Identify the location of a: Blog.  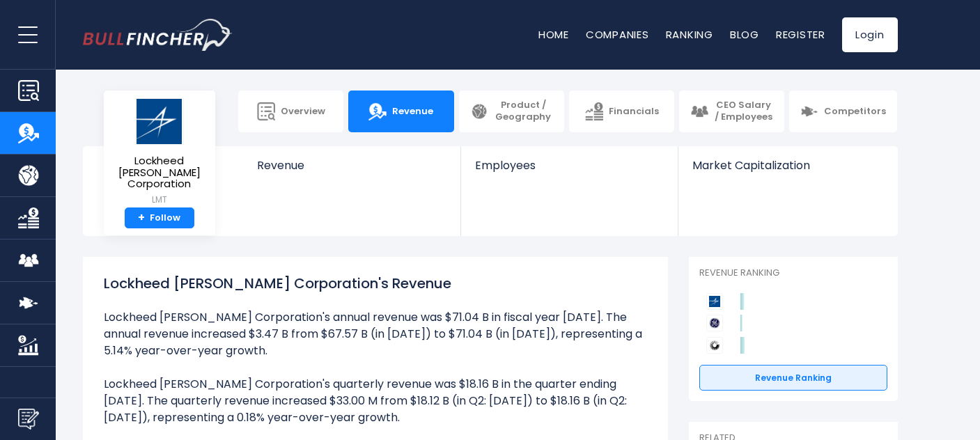
(745, 34).